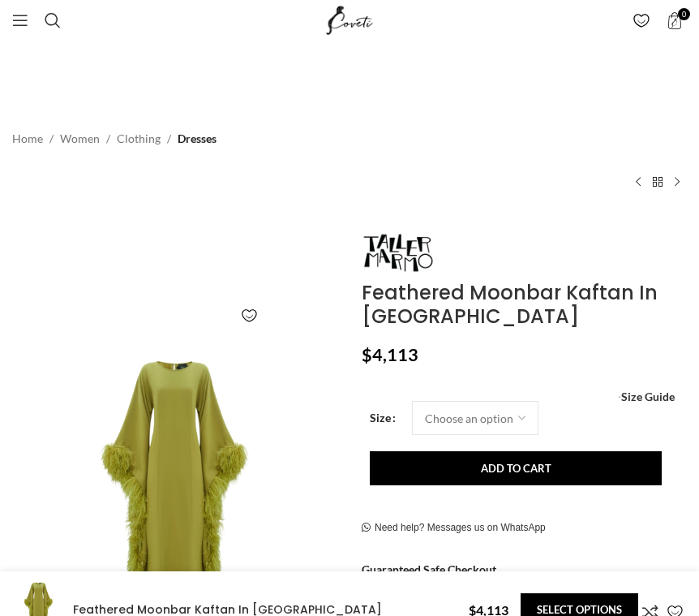 The width and height of the screenshot is (699, 616). I want to click on a: Open mobile menu, so click(20, 20).